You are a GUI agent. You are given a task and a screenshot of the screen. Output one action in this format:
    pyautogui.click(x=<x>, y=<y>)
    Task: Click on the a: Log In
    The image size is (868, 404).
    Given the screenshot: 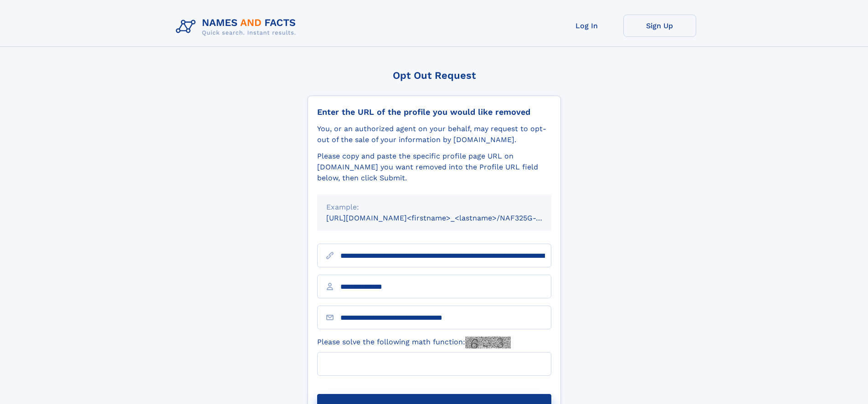 What is the action you would take?
    pyautogui.click(x=587, y=25)
    